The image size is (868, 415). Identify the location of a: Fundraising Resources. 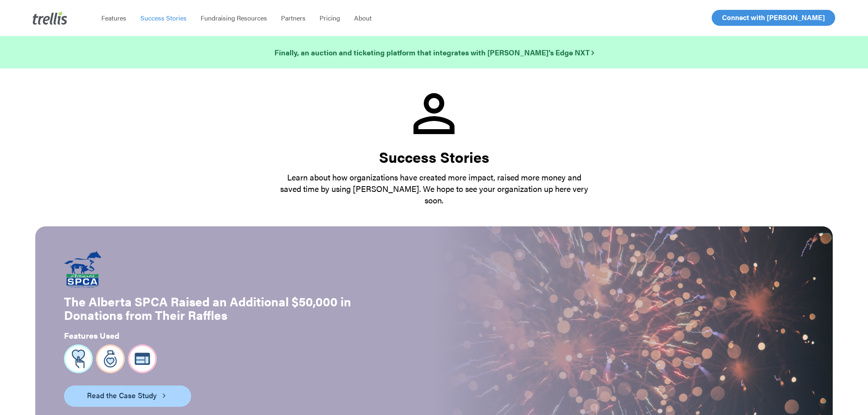
(234, 18).